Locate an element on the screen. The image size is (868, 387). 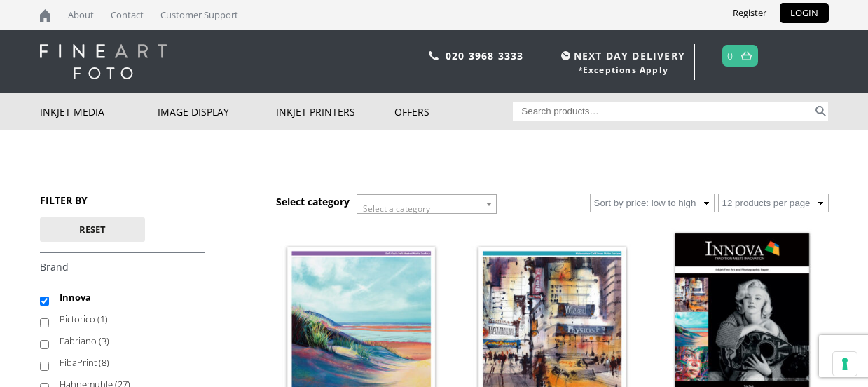
a: 020 3968 3333 is located at coordinates (485, 55).